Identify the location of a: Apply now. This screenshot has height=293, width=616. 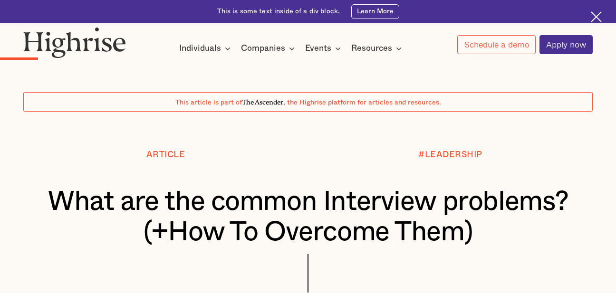
(566, 45).